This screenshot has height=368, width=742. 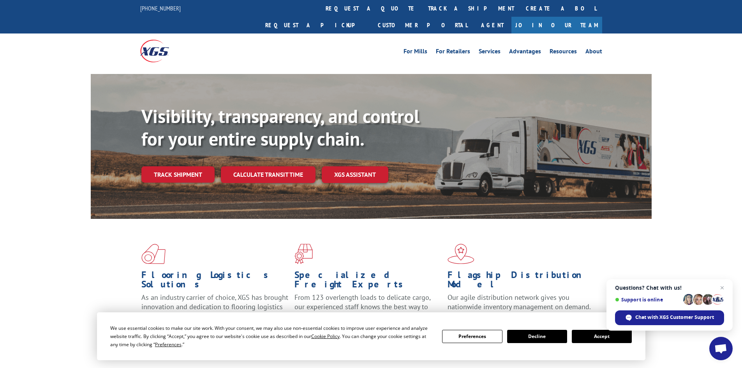 What do you see at coordinates (215, 306) in the screenshot?
I see `span: As an industry carrier of choice, XGS has brought innovation and dedication to flooring logistics...` at bounding box center [215, 306].